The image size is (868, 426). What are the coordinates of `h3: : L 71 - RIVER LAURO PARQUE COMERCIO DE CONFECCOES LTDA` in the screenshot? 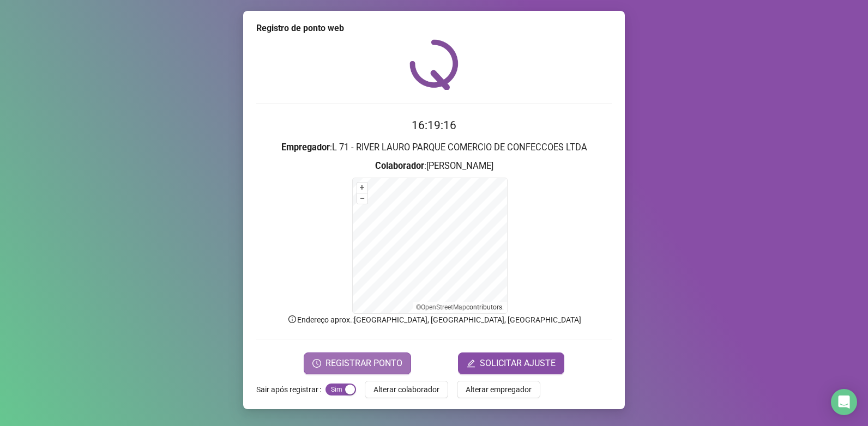 It's located at (434, 147).